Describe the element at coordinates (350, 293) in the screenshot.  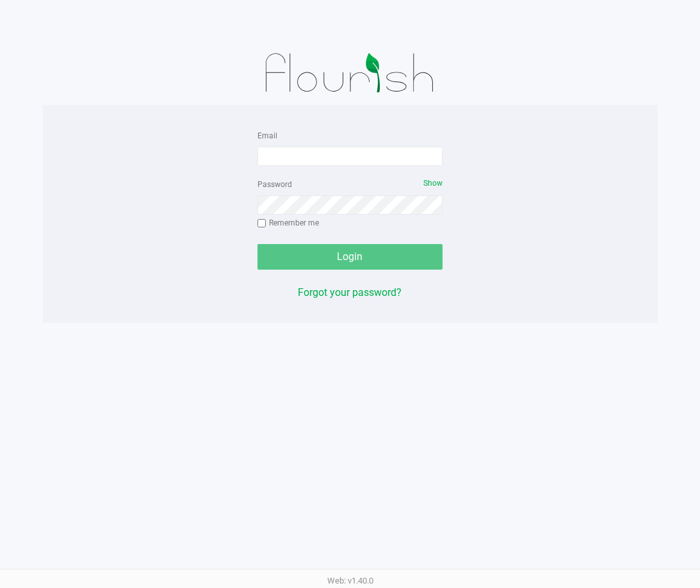
I see `button: Forgot your password?` at that location.